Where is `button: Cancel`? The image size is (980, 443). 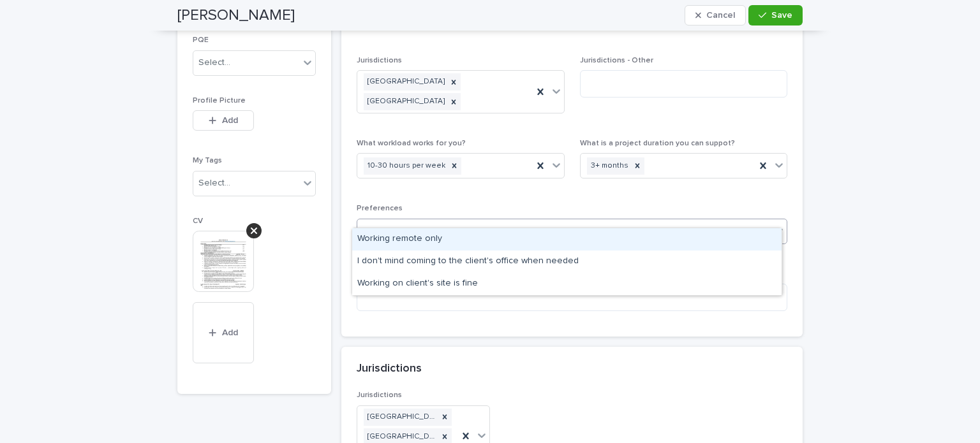
button: Cancel is located at coordinates (715, 16).